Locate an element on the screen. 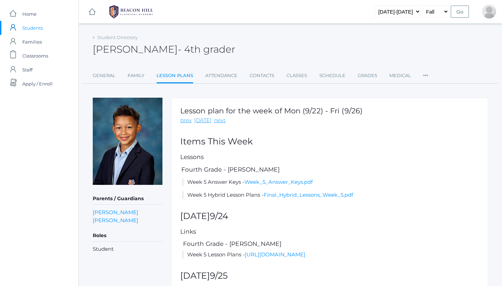 This screenshot has width=502, height=286. span: Students is located at coordinates (32, 28).